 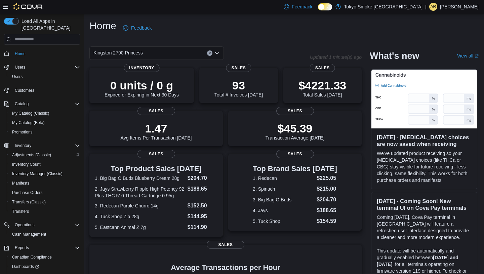 I want to click on span: Feedback, so click(x=141, y=28).